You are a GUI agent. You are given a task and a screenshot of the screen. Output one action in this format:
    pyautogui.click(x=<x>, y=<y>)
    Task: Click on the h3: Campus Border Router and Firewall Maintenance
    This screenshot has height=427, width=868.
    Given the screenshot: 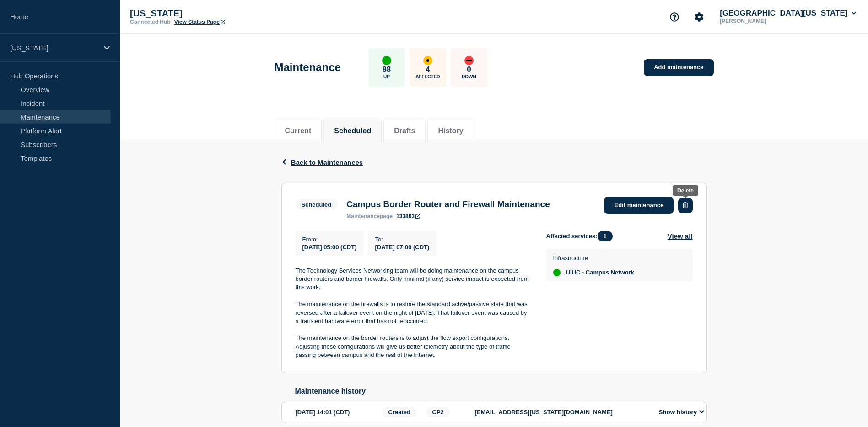 What is the action you would take?
    pyautogui.click(x=447, y=204)
    